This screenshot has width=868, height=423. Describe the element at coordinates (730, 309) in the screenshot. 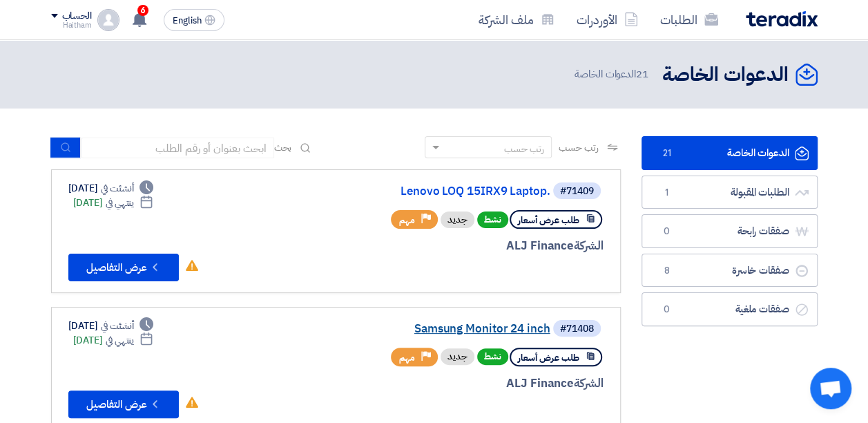

I see `a: صفقات ملغية0` at that location.